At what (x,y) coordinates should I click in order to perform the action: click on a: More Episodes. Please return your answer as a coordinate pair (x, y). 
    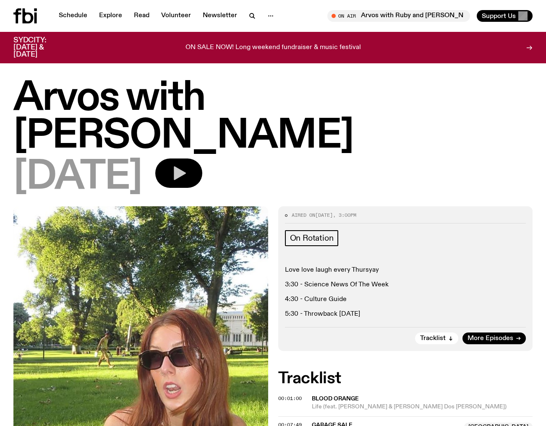
    Looking at the image, I should click on (494, 338).